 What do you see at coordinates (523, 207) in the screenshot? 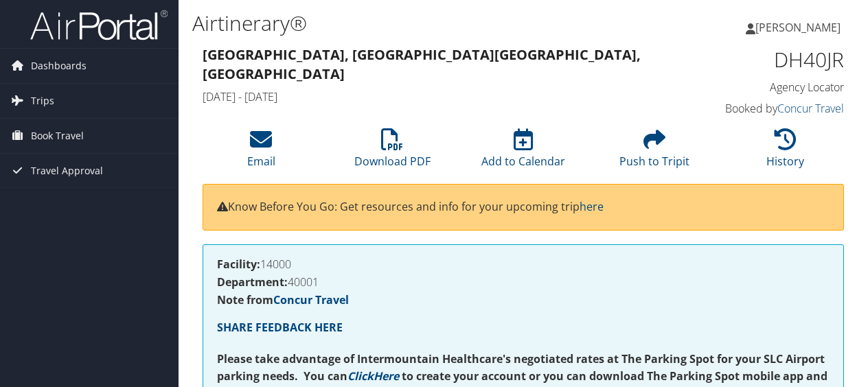
I see `p: Know Before You Go: Get resources and info for your upcoming trip` at bounding box center [523, 207].